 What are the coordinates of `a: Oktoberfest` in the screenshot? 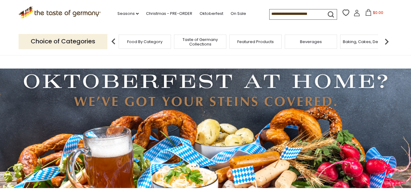 It's located at (211, 14).